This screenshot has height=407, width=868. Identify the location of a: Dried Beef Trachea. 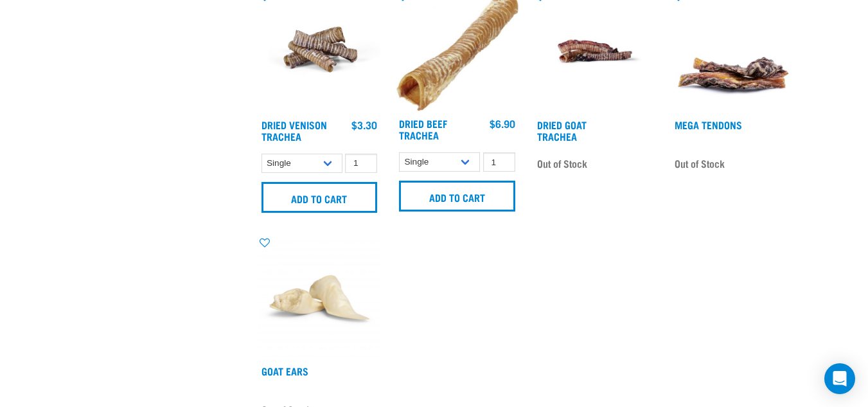
(423, 129).